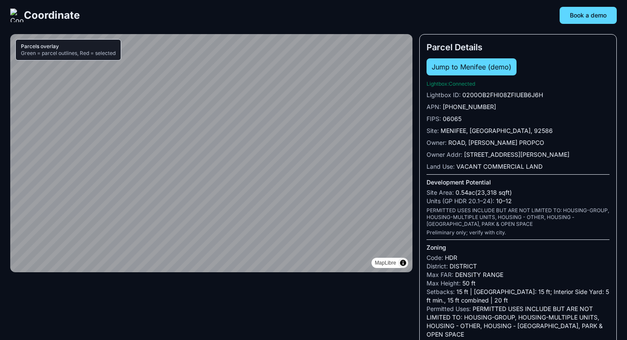 Image resolution: width=627 pixels, height=340 pixels. I want to click on span: Lightbox: Connected, so click(451, 84).